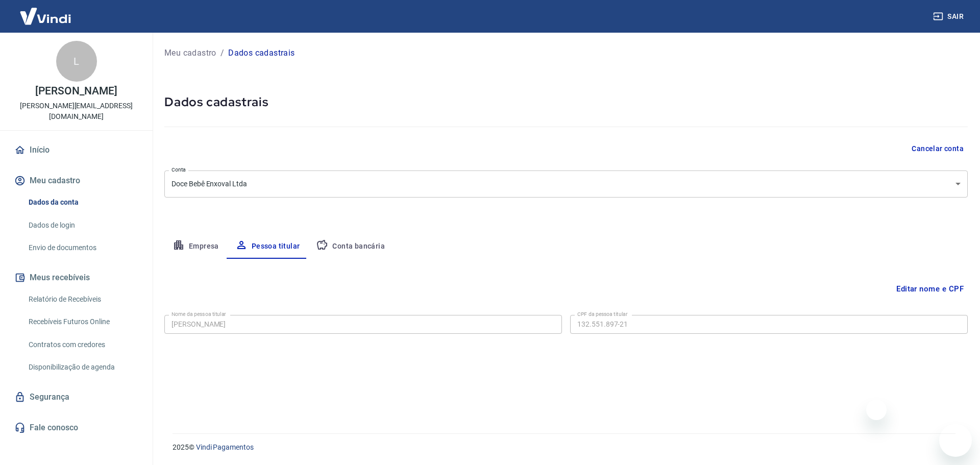  What do you see at coordinates (198, 314) in the screenshot?
I see `label: Nome da pessoa titular` at bounding box center [198, 314].